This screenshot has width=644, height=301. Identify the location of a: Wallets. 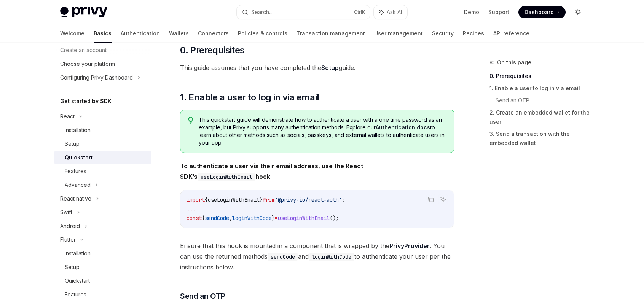
(179, 33).